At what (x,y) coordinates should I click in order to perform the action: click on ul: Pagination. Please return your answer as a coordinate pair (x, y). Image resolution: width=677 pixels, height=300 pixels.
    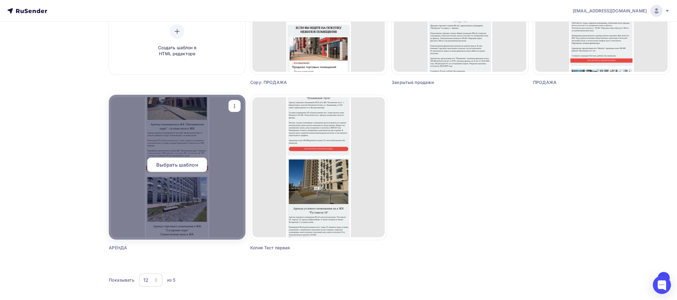
    Looking at the image, I should click on (663, 278).